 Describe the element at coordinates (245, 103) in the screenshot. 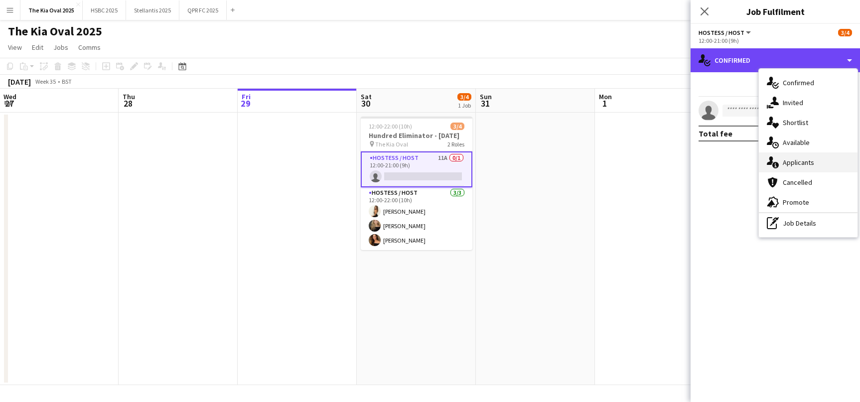

I see `span: 29` at that location.